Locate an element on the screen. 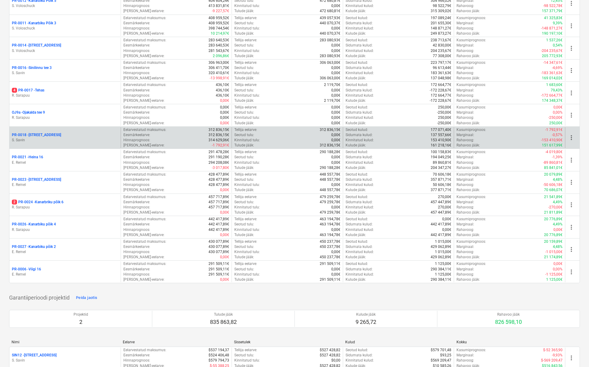  p: 398 744,54€ is located at coordinates (219, 28).